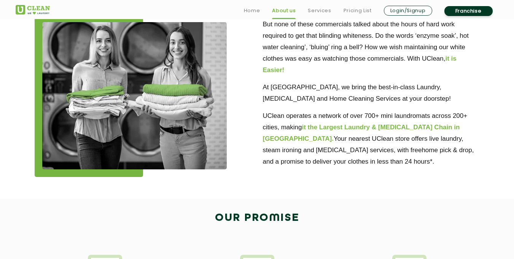  What do you see at coordinates (284, 11) in the screenshot?
I see `a: About us` at bounding box center [284, 11].